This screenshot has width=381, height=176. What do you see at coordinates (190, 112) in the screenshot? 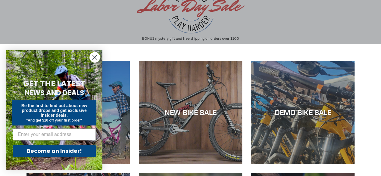
I see `div: NEW BIKE SALE` at bounding box center [190, 112].